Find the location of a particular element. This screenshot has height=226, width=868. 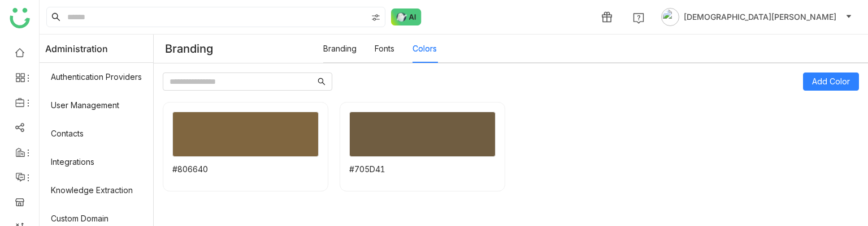

div: #806640 is located at coordinates (245, 170).